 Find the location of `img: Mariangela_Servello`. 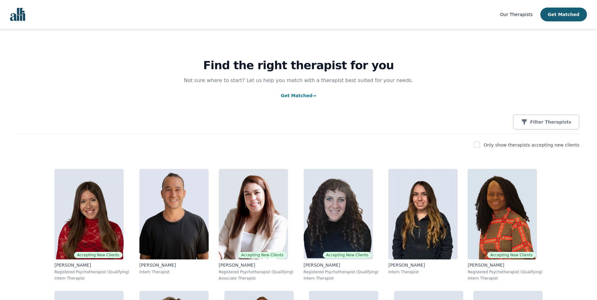

img: Mariangela_Servello is located at coordinates (423, 214).